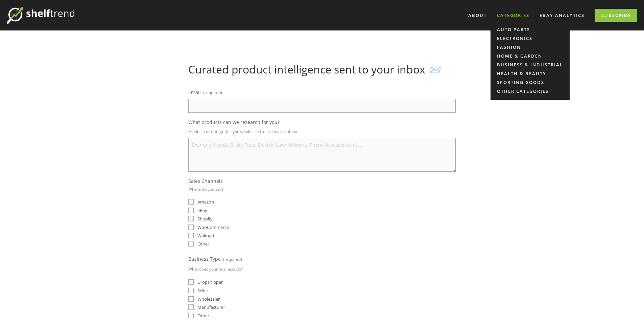  I want to click on span: Email, so click(194, 92).